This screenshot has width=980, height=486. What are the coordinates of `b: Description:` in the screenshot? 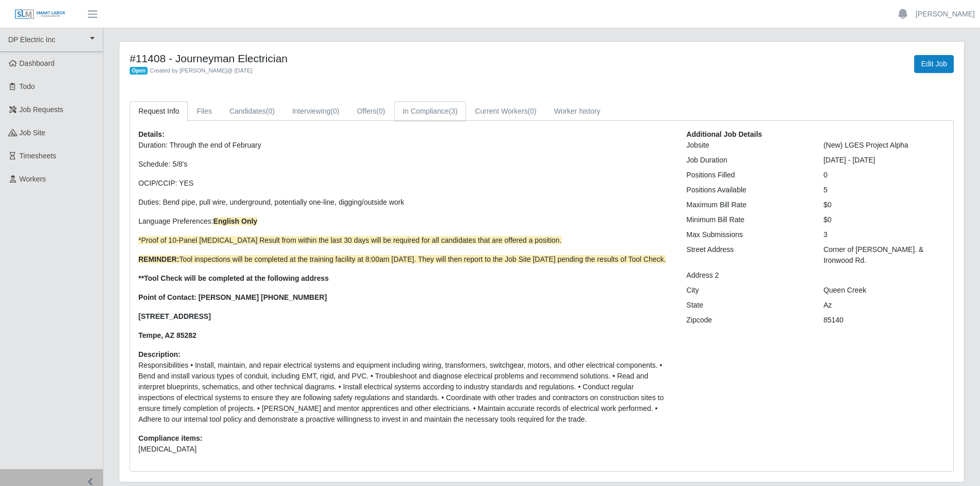 It's located at (160, 354).